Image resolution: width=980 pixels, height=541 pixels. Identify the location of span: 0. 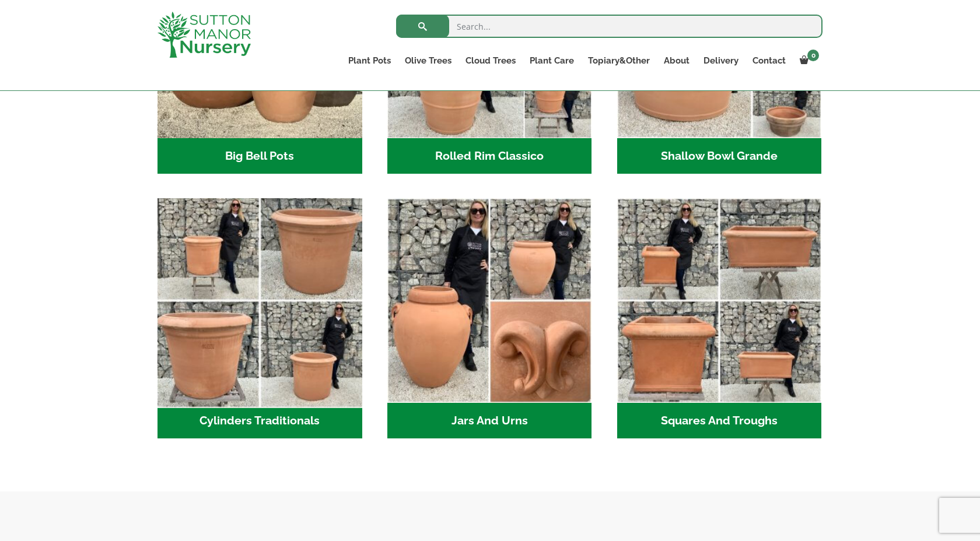
(813, 56).